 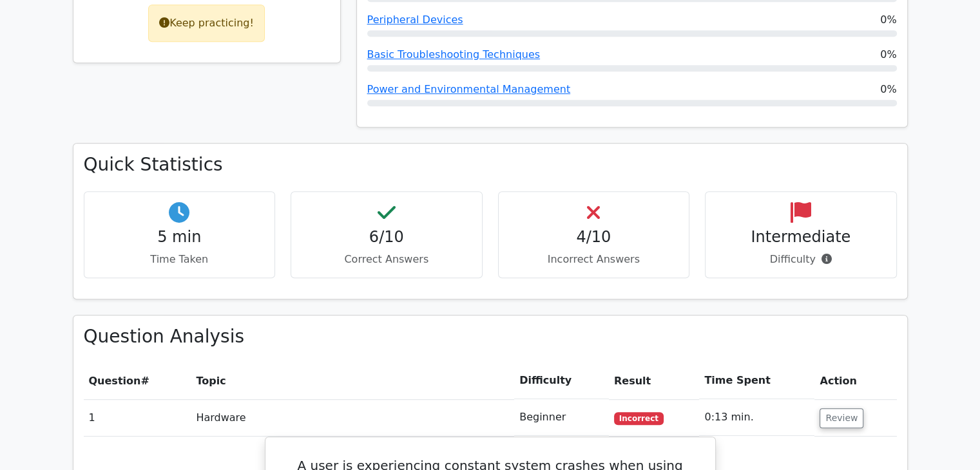 What do you see at coordinates (561, 381) in the screenshot?
I see `th: Difficulty` at bounding box center [561, 381].